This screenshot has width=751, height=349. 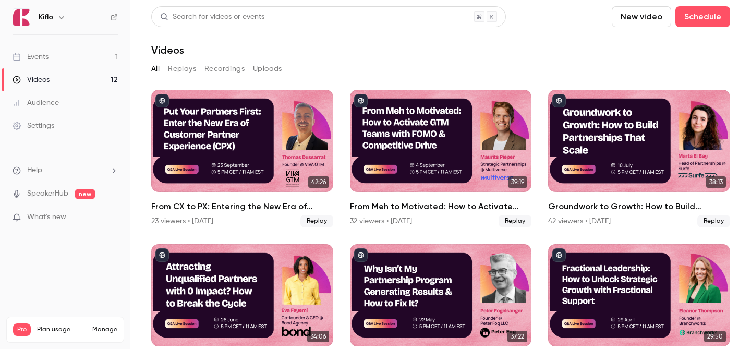 What do you see at coordinates (46, 217) in the screenshot?
I see `span: What's new` at bounding box center [46, 217].